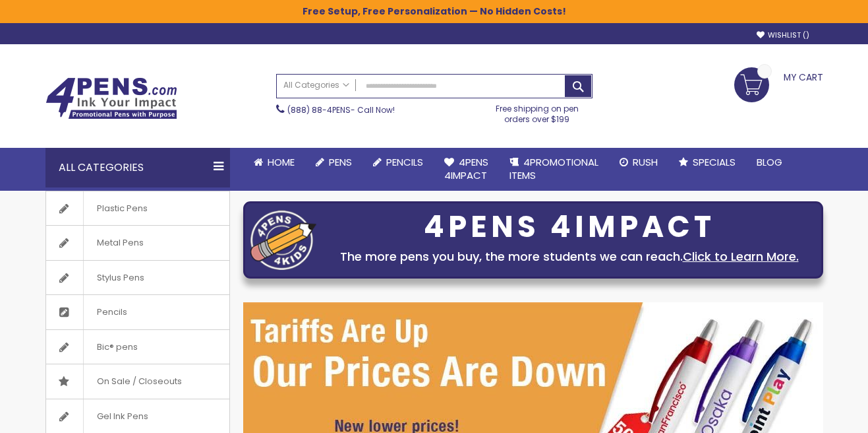 The width and height of the screenshot is (868, 433). What do you see at coordinates (554, 168) in the screenshot?
I see `span: 4PROMOTIONAL ITEMS` at bounding box center [554, 168].